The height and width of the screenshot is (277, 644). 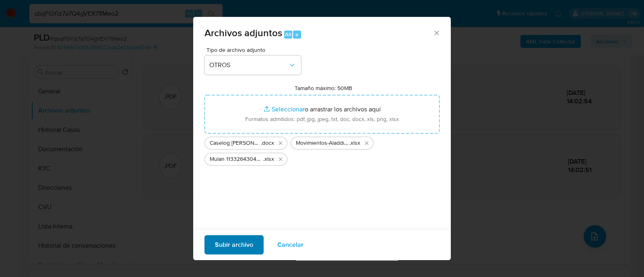 What do you see at coordinates (255, 50) in the screenshot?
I see `span: Tipo de archivo adjunto` at bounding box center [255, 50].